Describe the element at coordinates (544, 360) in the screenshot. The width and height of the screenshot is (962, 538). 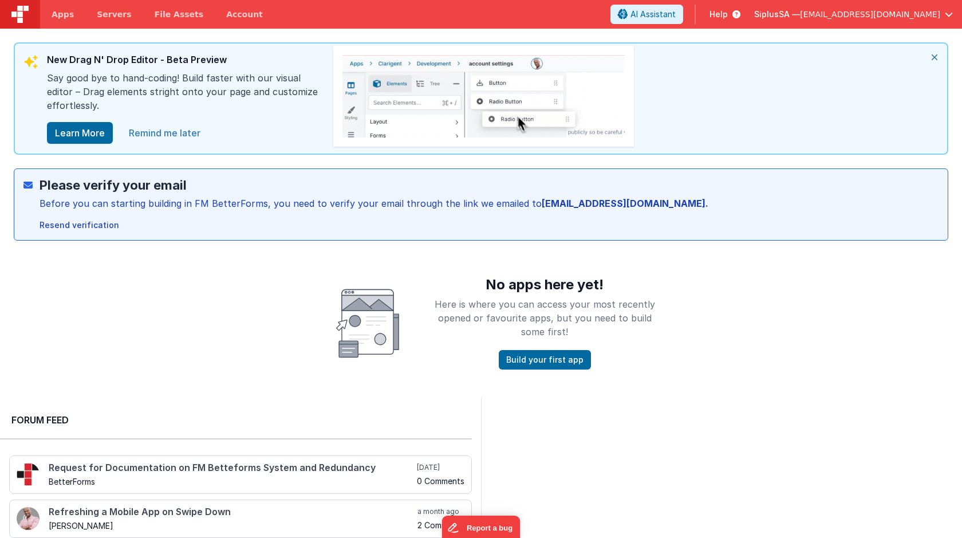
I see `button: Build your first app` at that location.